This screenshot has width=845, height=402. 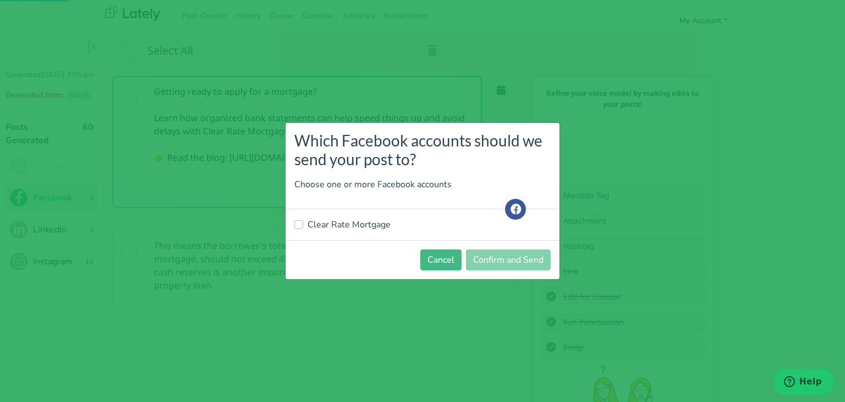 I want to click on button: Confirm and Send, so click(x=508, y=260).